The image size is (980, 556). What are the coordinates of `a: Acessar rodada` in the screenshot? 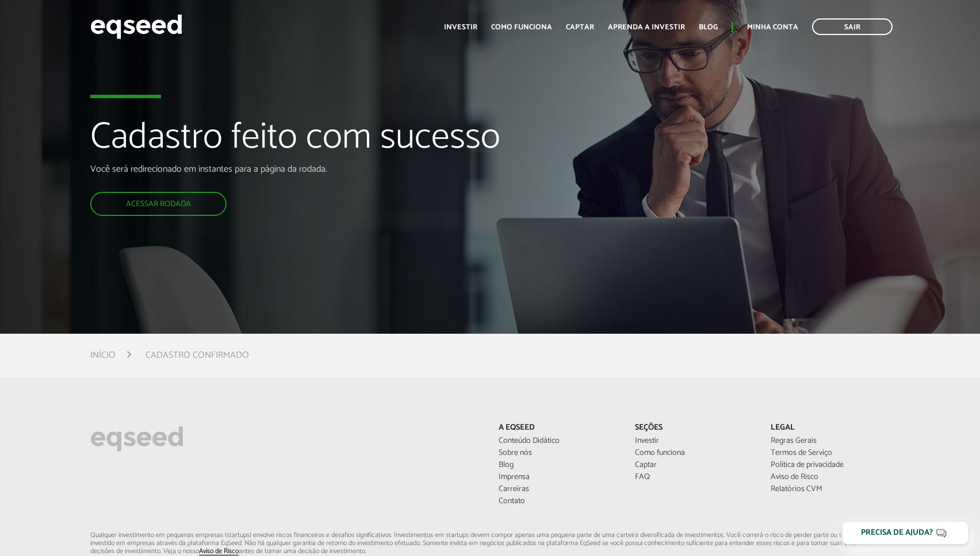 It's located at (158, 204).